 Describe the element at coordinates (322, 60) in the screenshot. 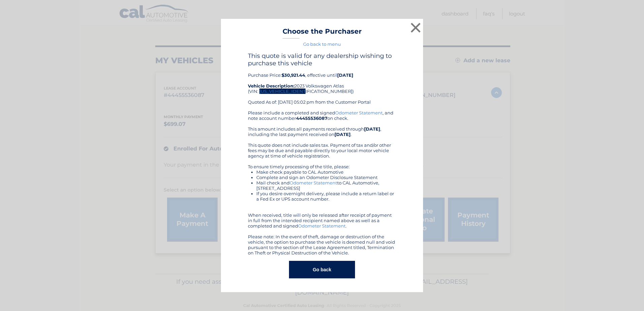

I see `h4: This quote is valid for any dealership wishing to purchase this vehicle` at that location.